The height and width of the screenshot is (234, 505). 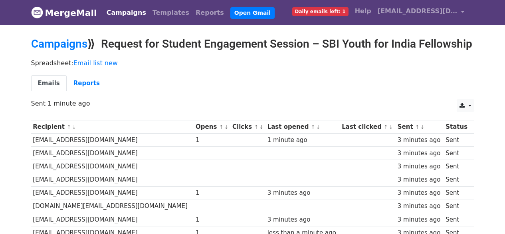 What do you see at coordinates (253, 44) in the screenshot?
I see `h2: ⟫ Request for Student Engagement Session – SBI Youth for India Fellowship` at bounding box center [253, 44].